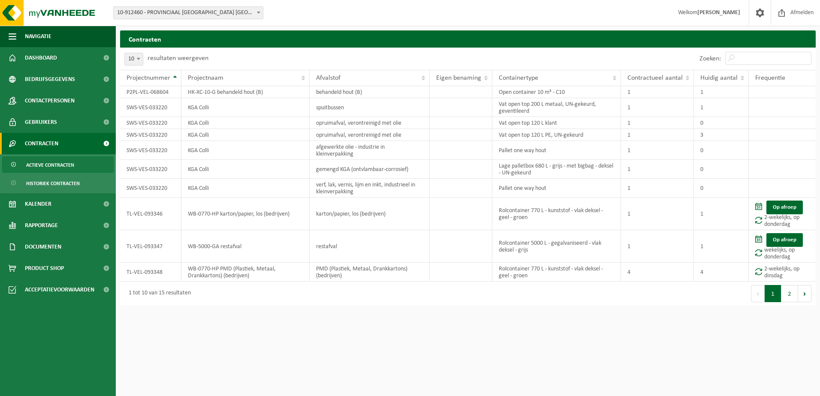  Describe the element at coordinates (805, 294) in the screenshot. I see `button: Next` at that location.